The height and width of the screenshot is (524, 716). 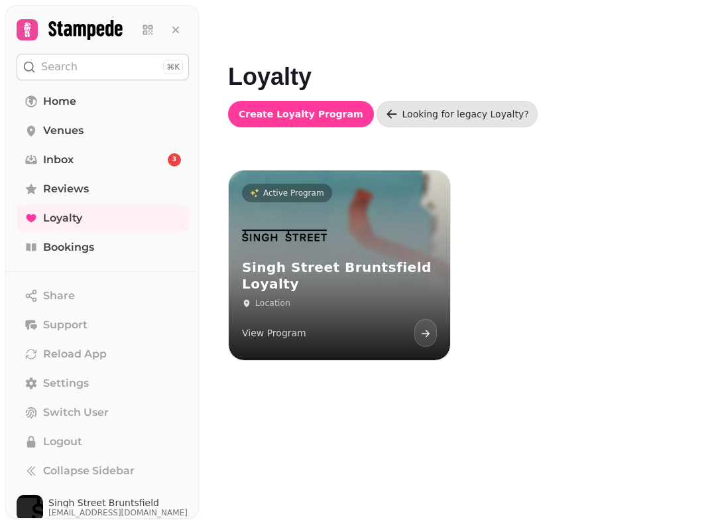 What do you see at coordinates (103, 383) in the screenshot?
I see `a: Settings` at bounding box center [103, 383].